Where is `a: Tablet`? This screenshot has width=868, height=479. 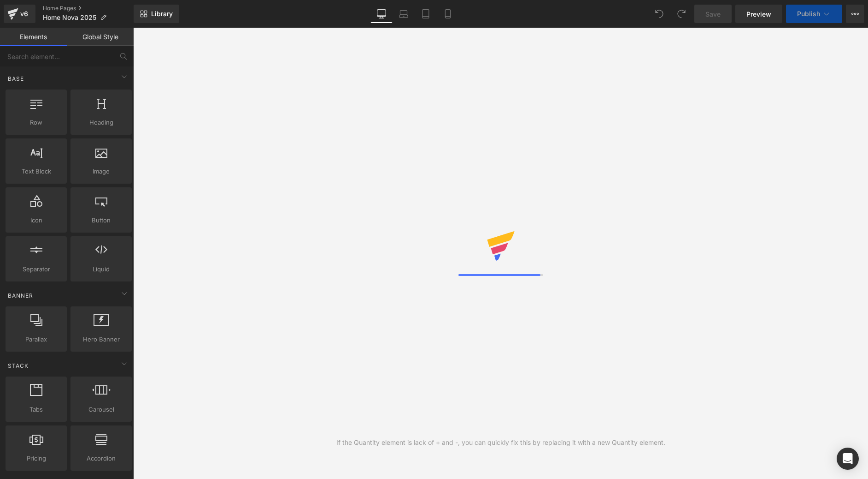 a: Tablet is located at coordinates (425, 14).